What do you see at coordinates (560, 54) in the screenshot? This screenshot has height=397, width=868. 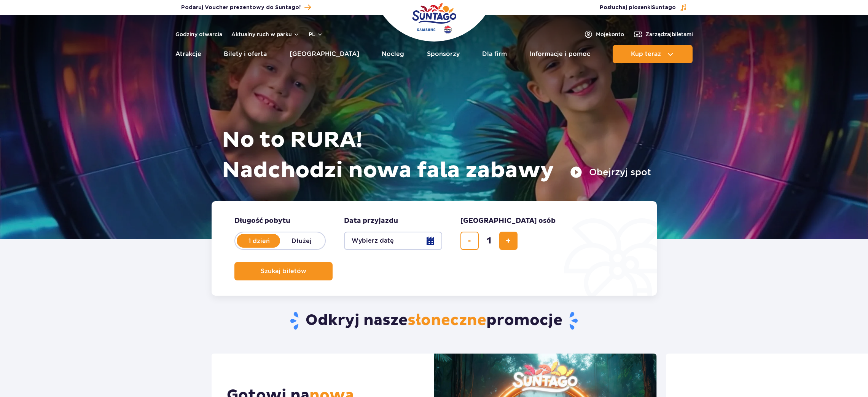 I see `a: Informacje i pomoc` at bounding box center [560, 54].